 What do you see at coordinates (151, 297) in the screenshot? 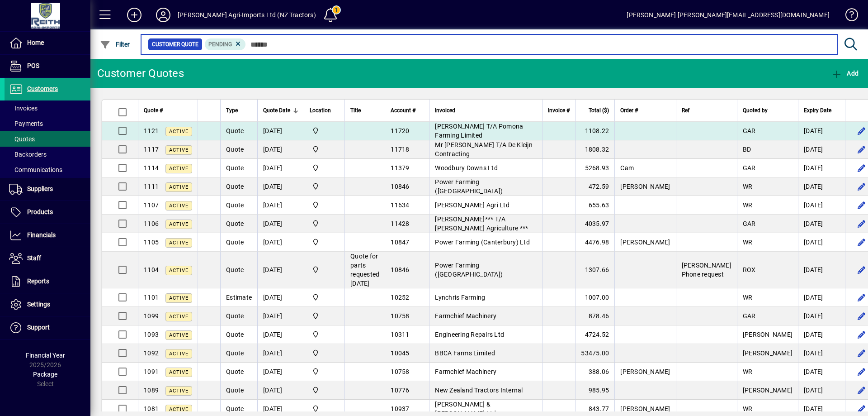
I see `span: 1101` at bounding box center [151, 297].